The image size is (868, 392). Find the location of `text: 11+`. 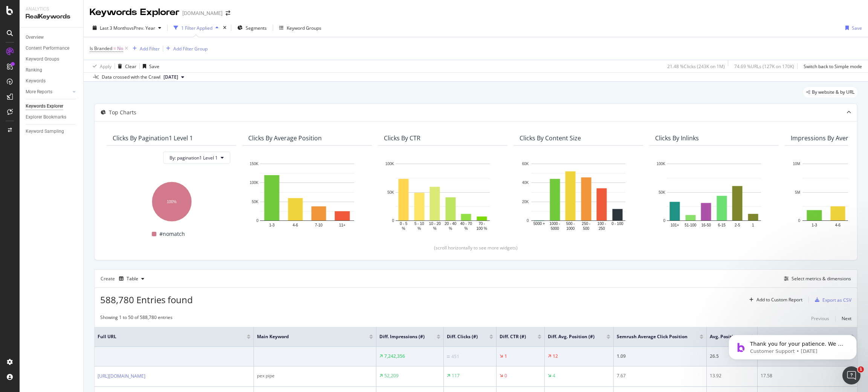

text: 11+ is located at coordinates (342, 225).